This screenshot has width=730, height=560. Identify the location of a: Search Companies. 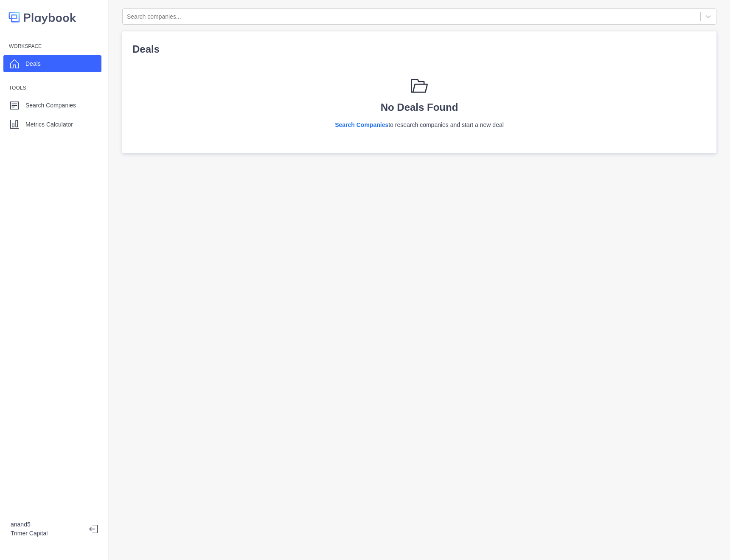
(362, 125).